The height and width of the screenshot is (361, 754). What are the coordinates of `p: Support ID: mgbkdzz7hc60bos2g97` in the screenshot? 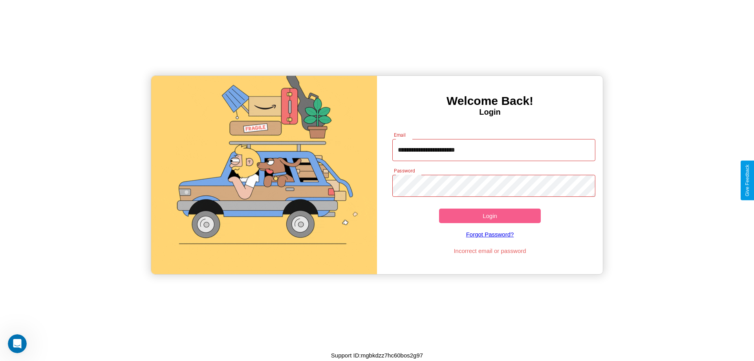 It's located at (377, 355).